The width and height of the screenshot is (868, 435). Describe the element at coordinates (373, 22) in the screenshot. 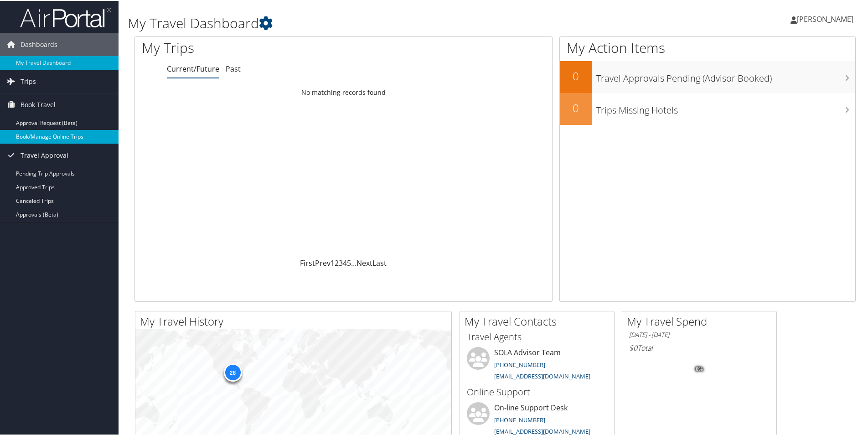

I see `h1: My Travel Dashboard` at that location.